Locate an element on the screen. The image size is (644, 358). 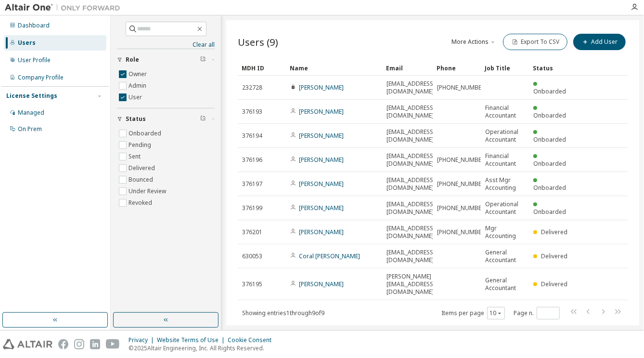
div: On Prem is located at coordinates (30, 129).